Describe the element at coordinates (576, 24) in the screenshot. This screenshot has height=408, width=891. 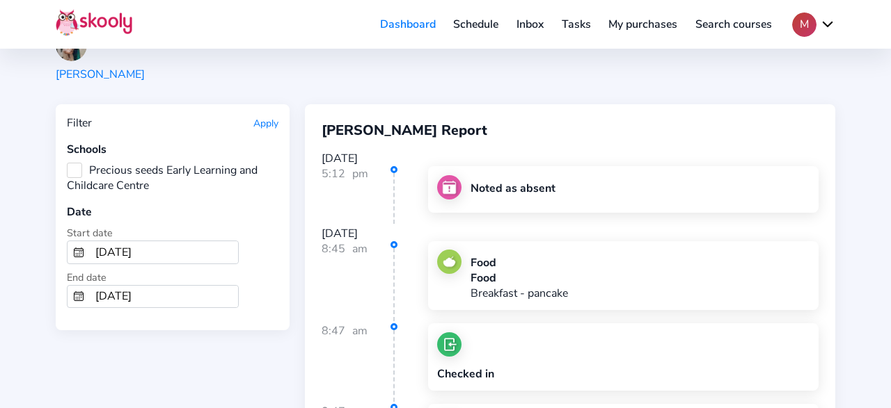
I see `a: Tasks` at that location.